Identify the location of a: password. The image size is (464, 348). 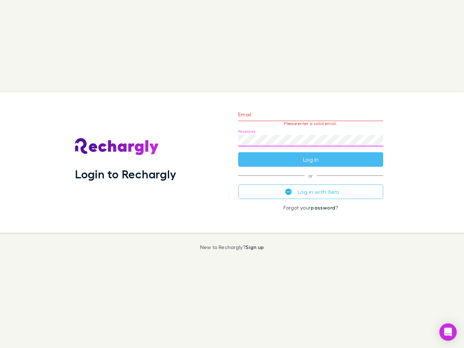
(323, 207).